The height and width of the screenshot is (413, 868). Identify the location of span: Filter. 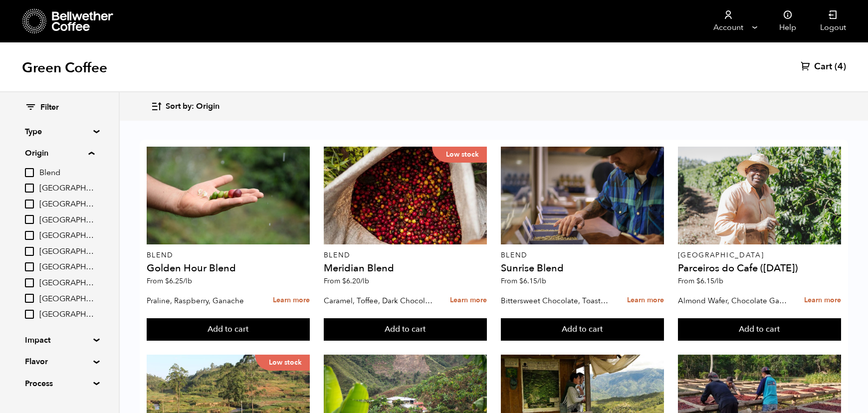
(50, 108).